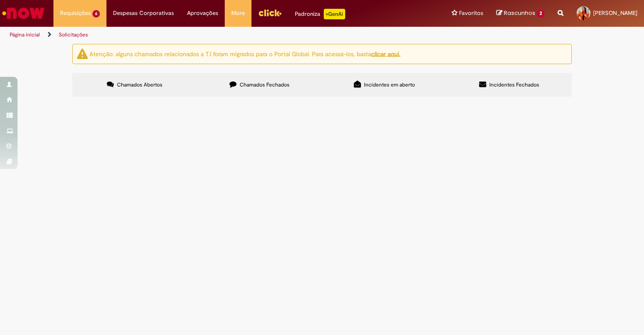 The width and height of the screenshot is (644, 335). I want to click on a: clicar aqui., so click(386, 53).